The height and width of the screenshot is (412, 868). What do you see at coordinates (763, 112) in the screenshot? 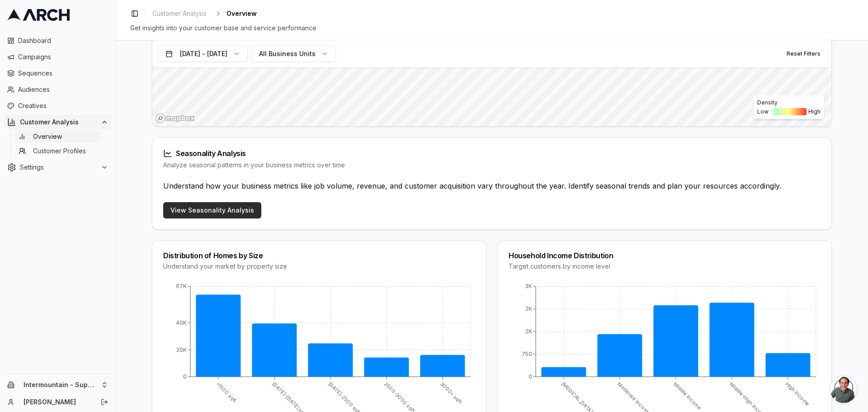
I see `span: Low` at bounding box center [763, 112].